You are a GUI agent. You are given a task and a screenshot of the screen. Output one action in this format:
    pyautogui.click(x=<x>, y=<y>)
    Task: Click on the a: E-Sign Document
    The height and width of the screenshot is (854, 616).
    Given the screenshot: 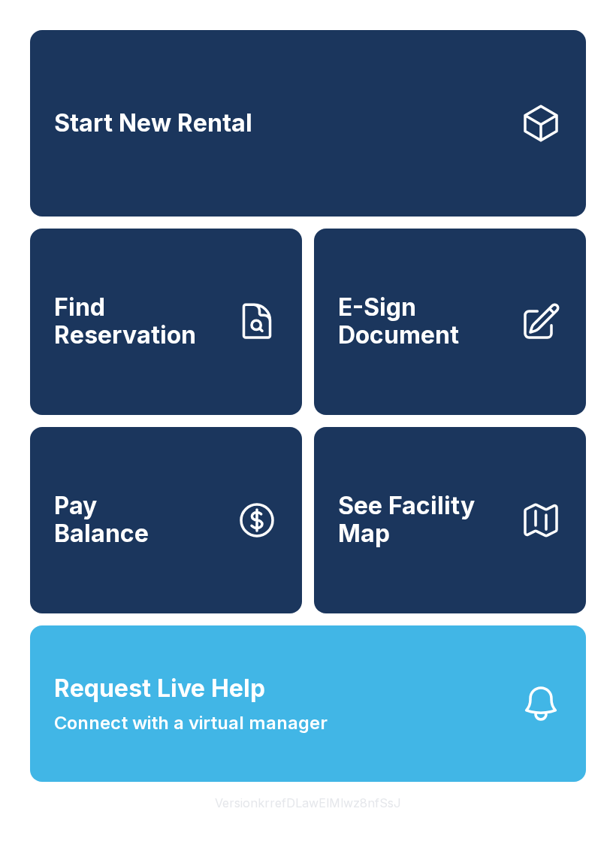 What is the action you would take?
    pyautogui.click(x=450, y=322)
    